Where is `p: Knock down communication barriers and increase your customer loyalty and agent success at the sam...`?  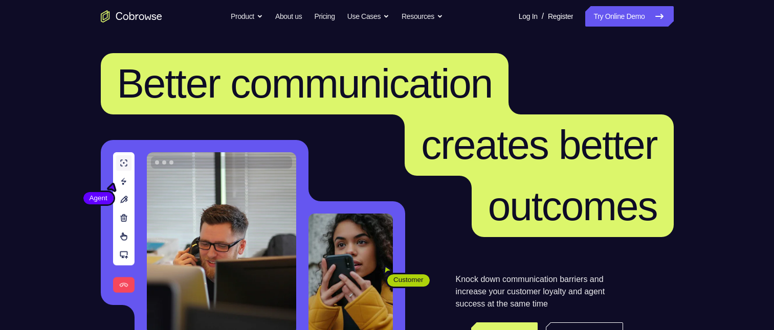 p: Knock down communication barriers and increase your customer loyalty and agent success at the sam... is located at coordinates (539, 292).